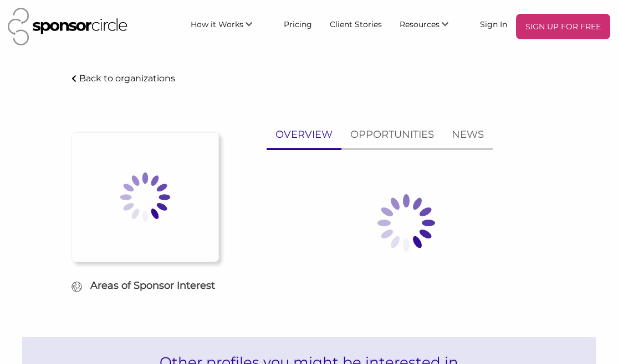 Image resolution: width=618 pixels, height=364 pixels. I want to click on span: Resources, so click(419, 24).